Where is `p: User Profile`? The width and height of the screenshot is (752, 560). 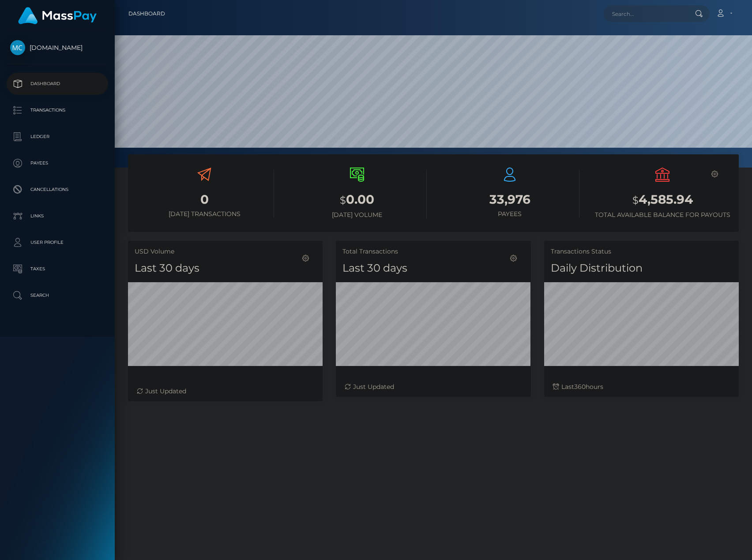
p: User Profile is located at coordinates (57, 242).